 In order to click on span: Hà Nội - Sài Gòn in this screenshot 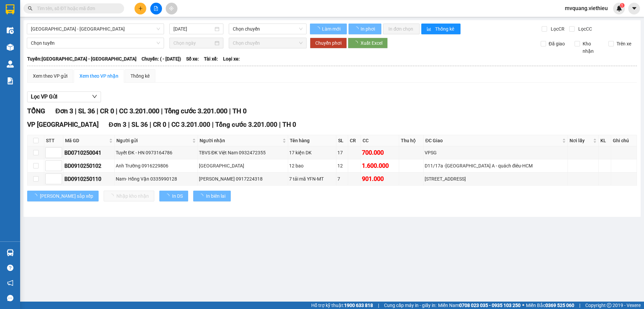, I will do `click(96, 29)`.